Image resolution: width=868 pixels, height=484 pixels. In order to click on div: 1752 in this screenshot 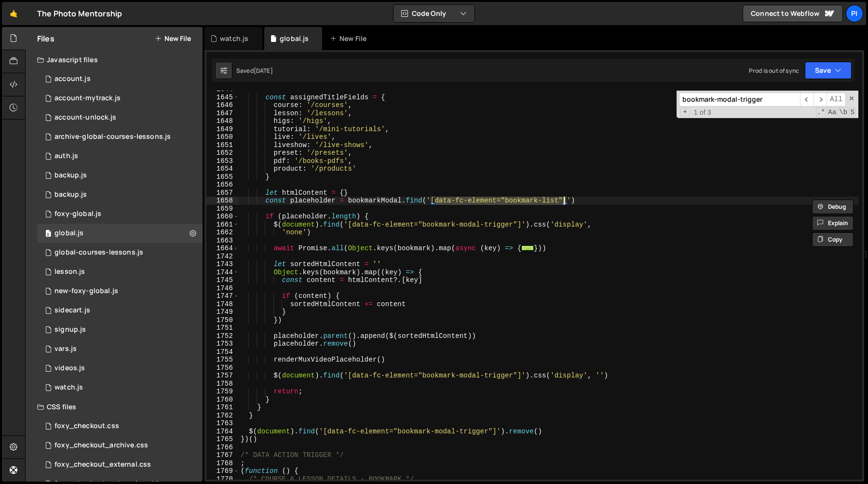, I will do `click(223, 336)`.